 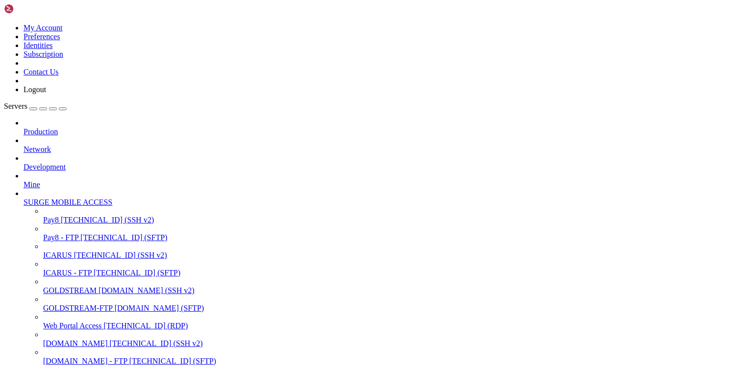 I want to click on a: SURGE MOBILE ACCESS, so click(x=374, y=202).